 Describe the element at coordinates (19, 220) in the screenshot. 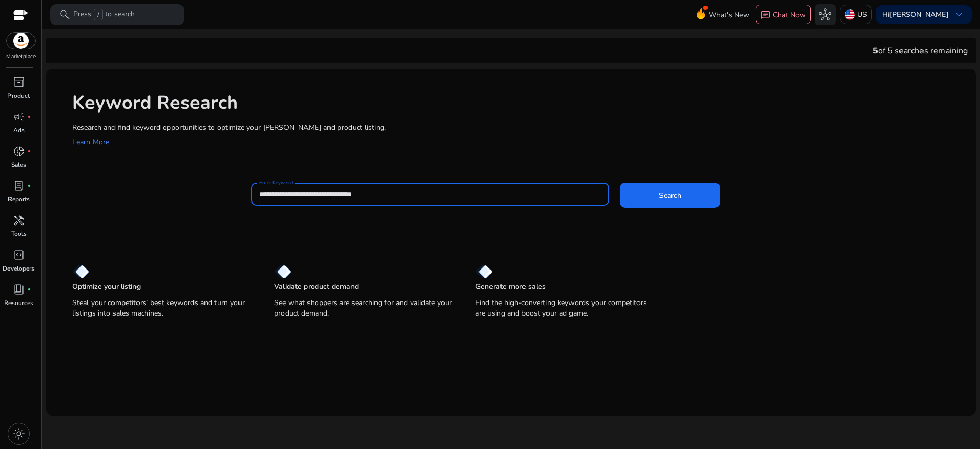

I see `span: handyman` at that location.